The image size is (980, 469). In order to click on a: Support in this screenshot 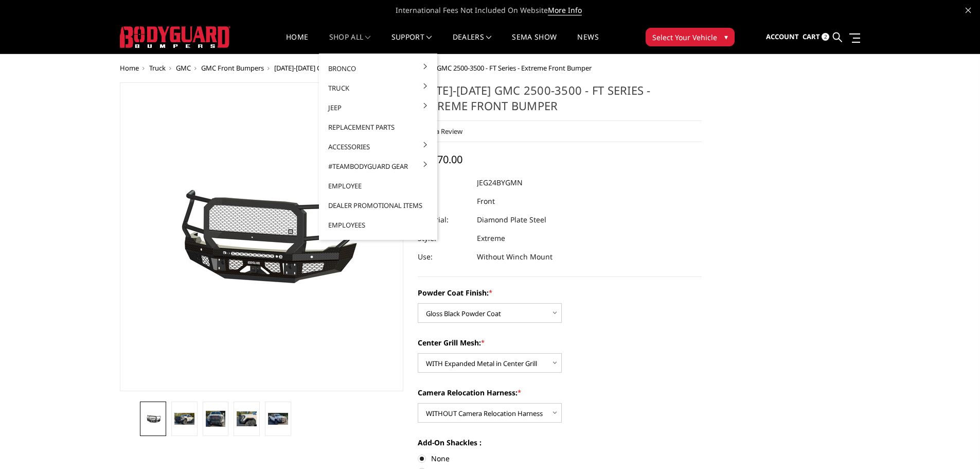, I will do `click(411, 44)`.